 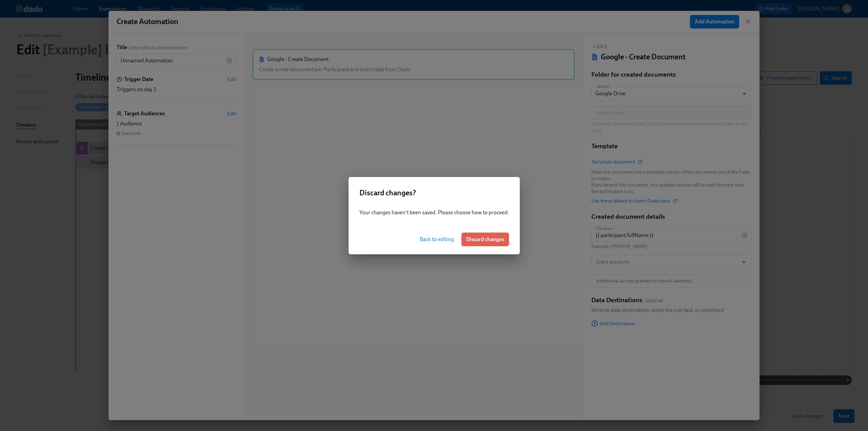 What do you see at coordinates (434, 193) in the screenshot?
I see `h2: Discard changes ?` at bounding box center [434, 193].